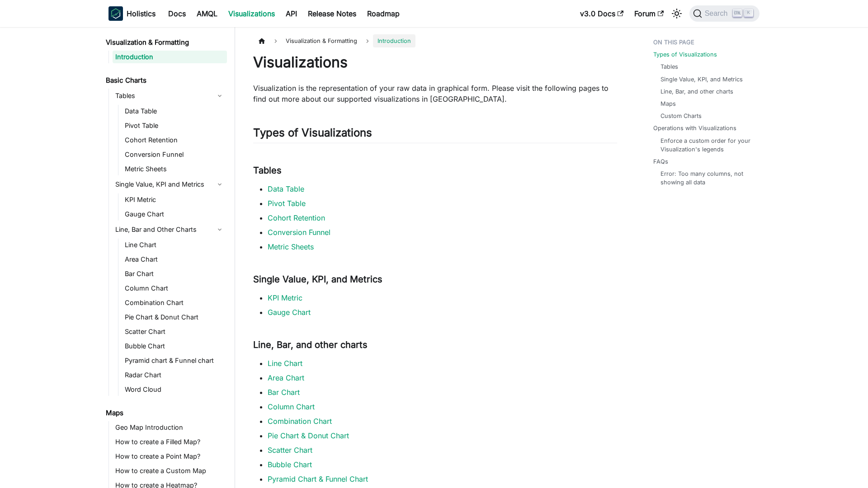 The width and height of the screenshot is (868, 488). What do you see at coordinates (697, 91) in the screenshot?
I see `a: Line, Bar, and other charts` at bounding box center [697, 91].